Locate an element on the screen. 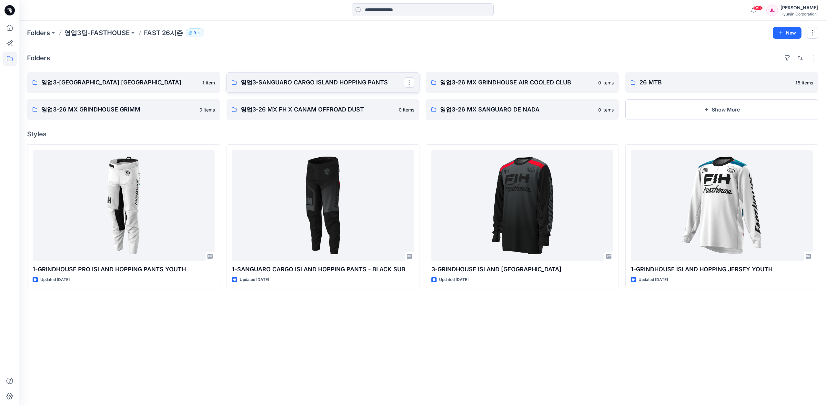  p: 1-SANGUARO CARGO ISLAND HOPPING PANTS - BLACK SUB is located at coordinates (323, 270).